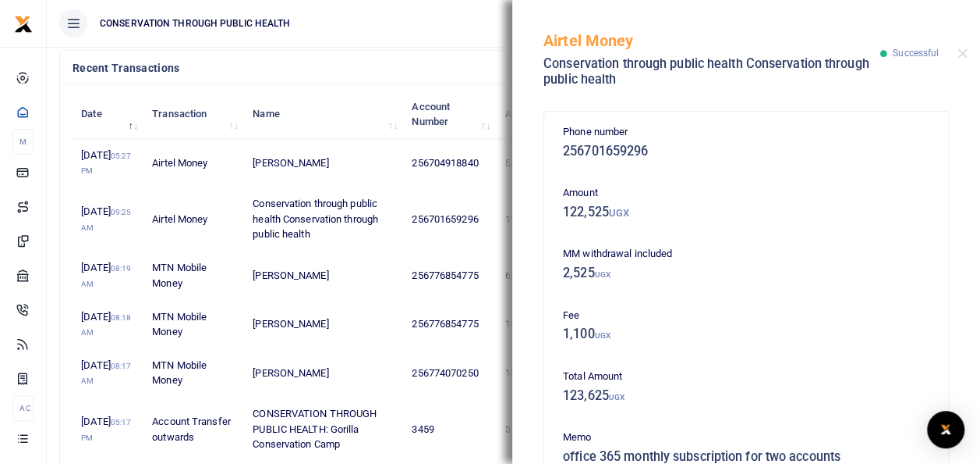 The width and height of the screenshot is (980, 464). I want to click on h5: 122,525, so click(746, 213).